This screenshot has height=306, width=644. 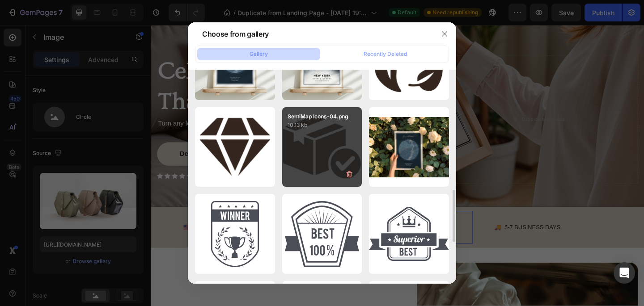 I want to click on p: 10.13 kb, so click(x=322, y=125).